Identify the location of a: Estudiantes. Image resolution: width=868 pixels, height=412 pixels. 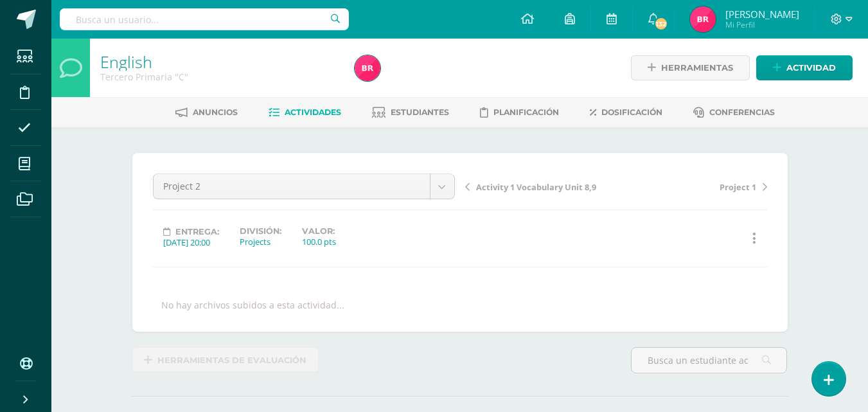
(411, 112).